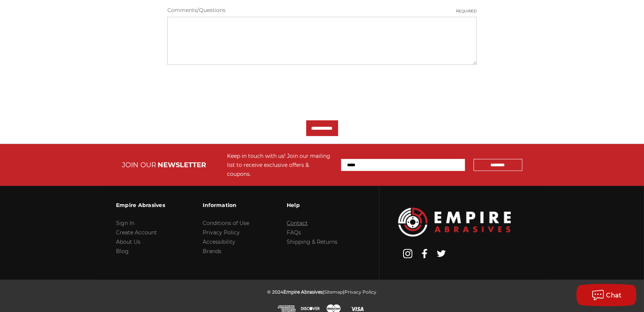 This screenshot has height=312, width=644. Describe the element at coordinates (226, 205) in the screenshot. I see `h3: Information` at that location.